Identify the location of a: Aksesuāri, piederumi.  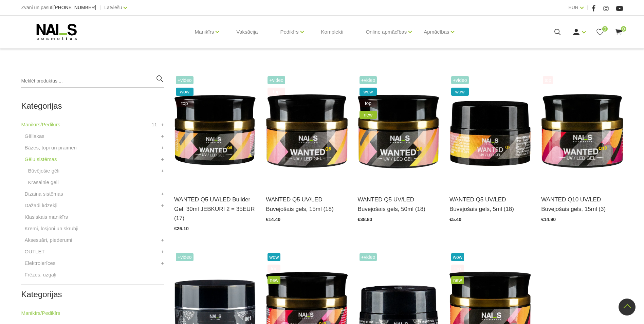
(48, 240).